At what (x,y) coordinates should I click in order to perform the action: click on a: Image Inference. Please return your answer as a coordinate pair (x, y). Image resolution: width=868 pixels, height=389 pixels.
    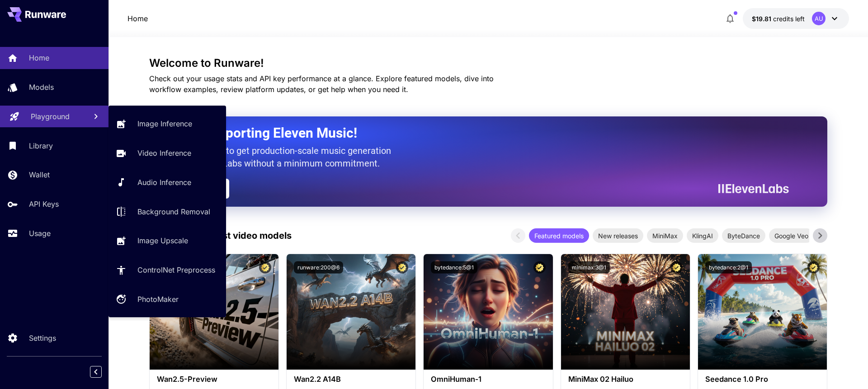
    Looking at the image, I should click on (167, 123).